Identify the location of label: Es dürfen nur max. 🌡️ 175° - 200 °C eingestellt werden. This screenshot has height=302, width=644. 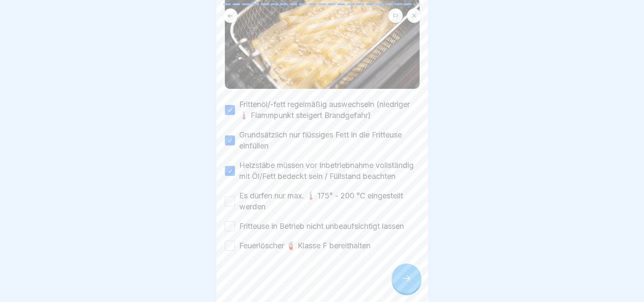
(329, 201).